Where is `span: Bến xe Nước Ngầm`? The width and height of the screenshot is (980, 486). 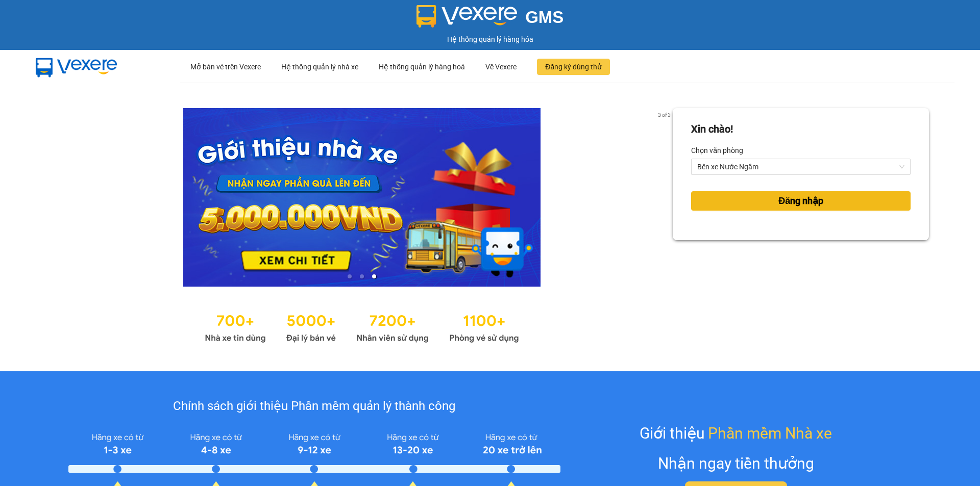 span: Bến xe Nước Ngầm is located at coordinates (801, 167).